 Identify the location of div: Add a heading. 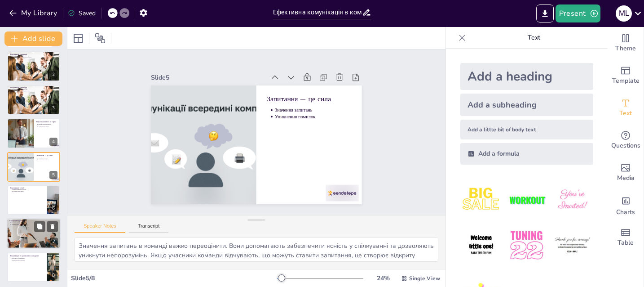
(527, 77).